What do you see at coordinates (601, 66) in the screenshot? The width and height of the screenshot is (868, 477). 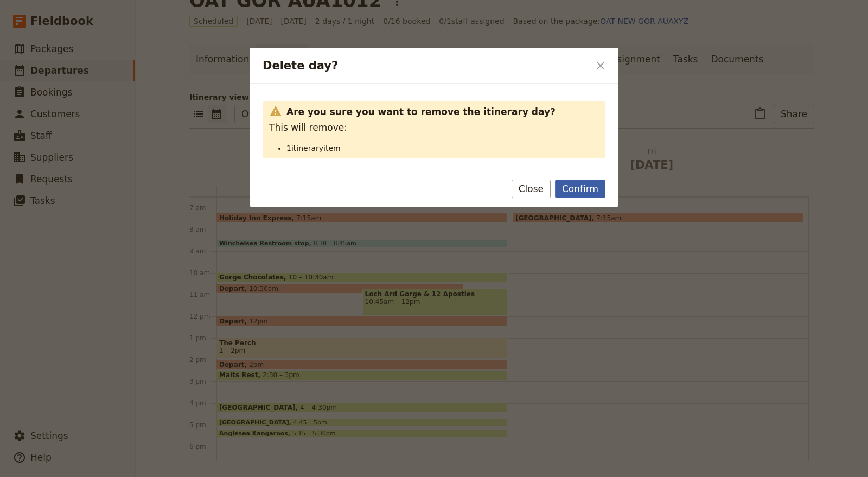 I see `button: Close dialog` at bounding box center [601, 66].